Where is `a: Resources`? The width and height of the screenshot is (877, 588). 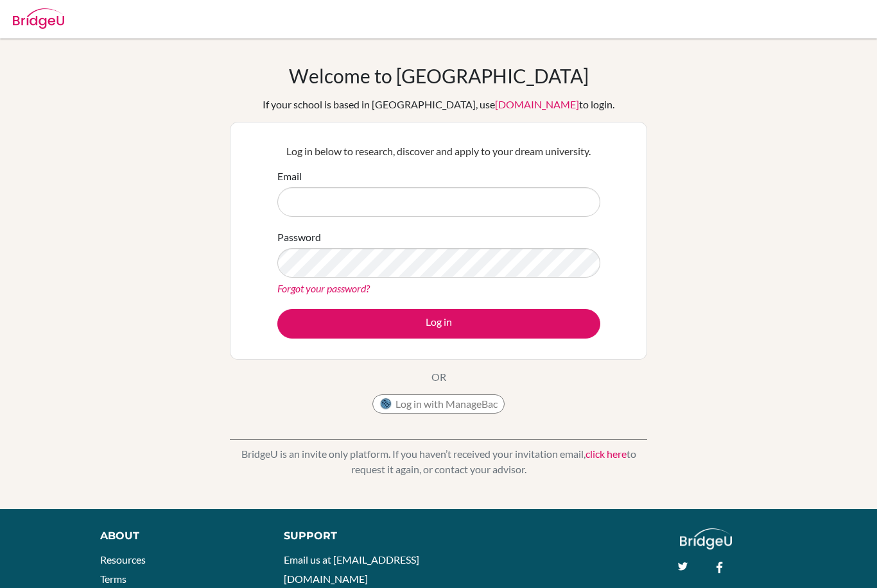
a: Resources is located at coordinates (122, 560).